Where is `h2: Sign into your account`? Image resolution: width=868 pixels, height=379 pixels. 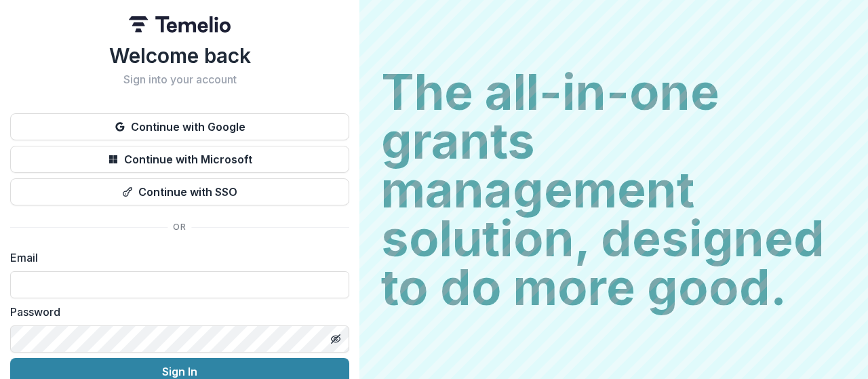
h2: Sign into your account is located at coordinates (179, 79).